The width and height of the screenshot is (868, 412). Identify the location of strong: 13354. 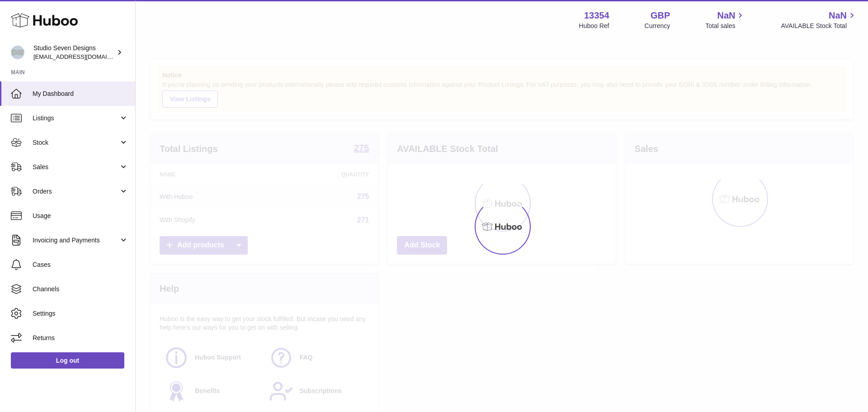
(597, 15).